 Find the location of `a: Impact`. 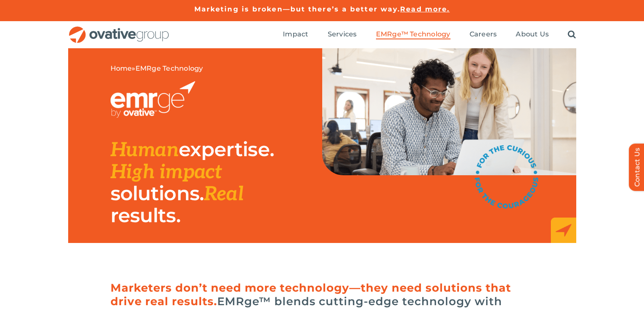

a: Impact is located at coordinates (295, 35).